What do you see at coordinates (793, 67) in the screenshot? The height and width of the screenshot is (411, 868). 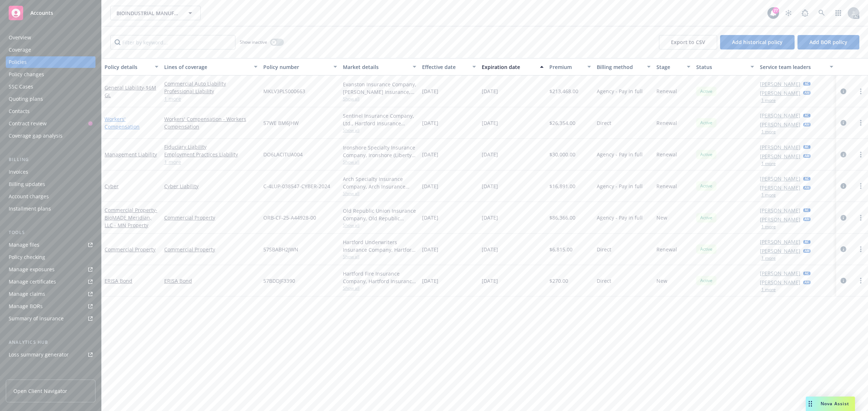 I see `div: Service team leaders` at bounding box center [793, 67].